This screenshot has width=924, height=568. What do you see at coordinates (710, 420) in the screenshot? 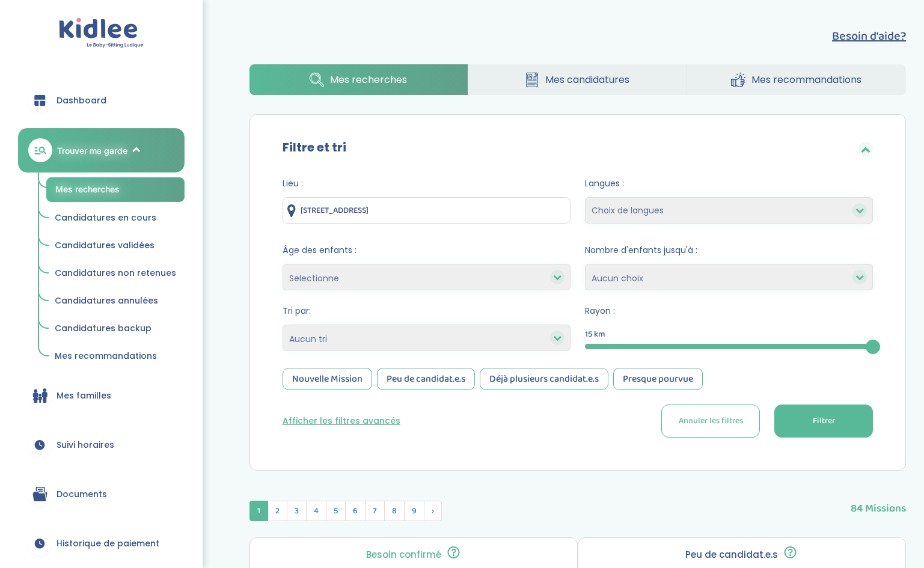
I see `button: Annuler les filtres` at bounding box center [710, 420].